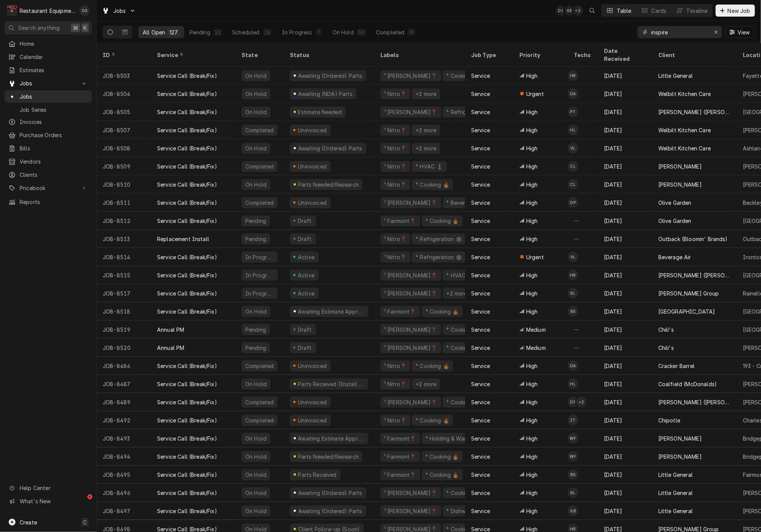 This screenshot has height=532, width=761. What do you see at coordinates (53, 43) in the screenshot?
I see `span: Home` at bounding box center [53, 43].